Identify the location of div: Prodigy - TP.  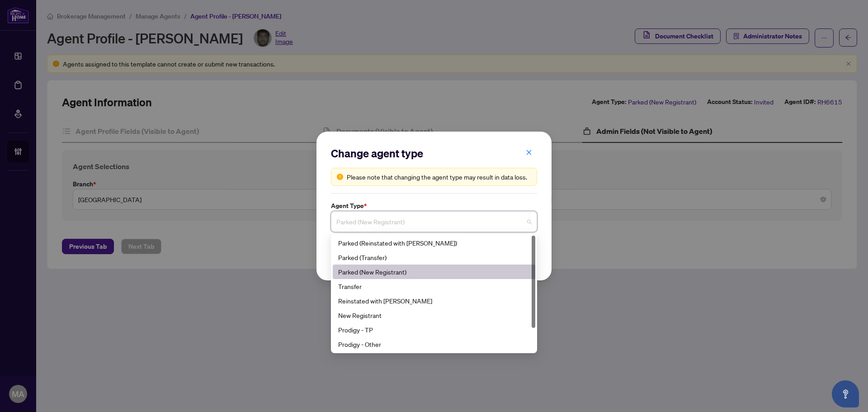
(434, 329).